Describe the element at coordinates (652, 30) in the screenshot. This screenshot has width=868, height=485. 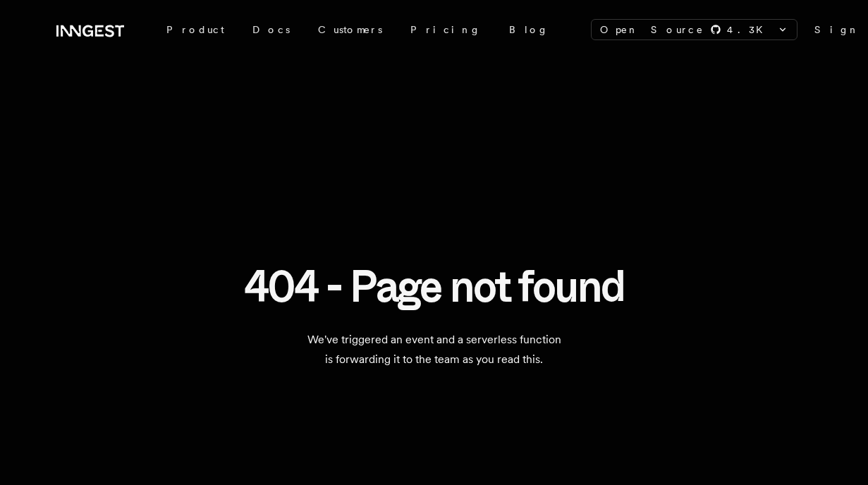
I see `span: Open Source` at that location.